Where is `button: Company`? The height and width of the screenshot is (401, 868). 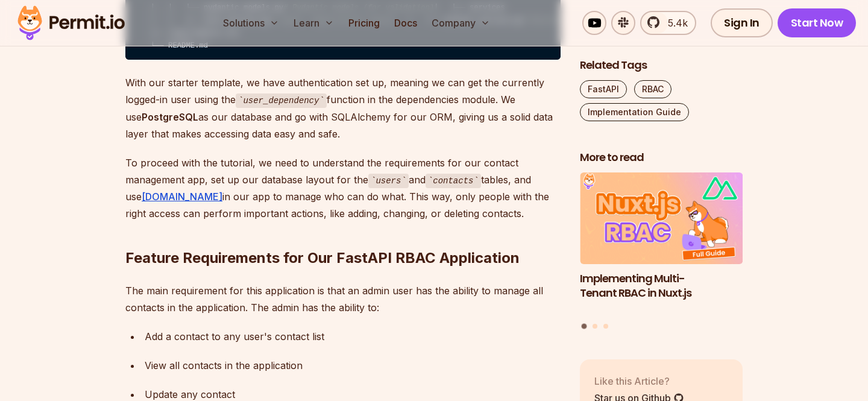
button: Company is located at coordinates (460, 23).